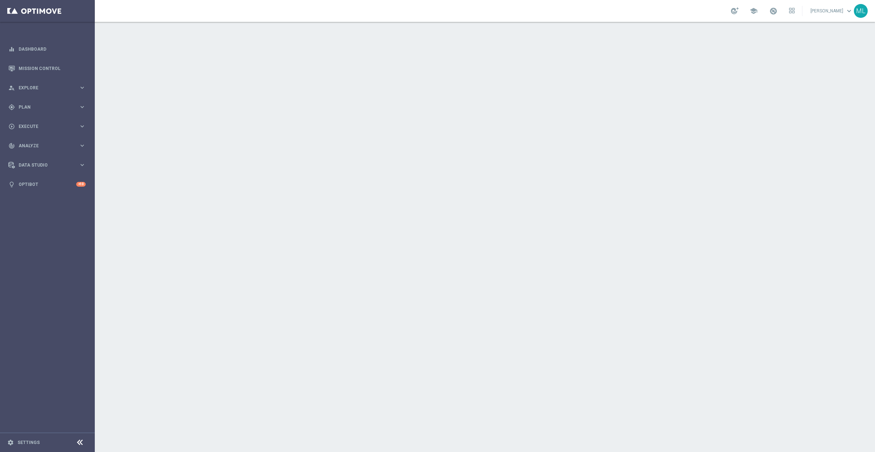 Image resolution: width=875 pixels, height=452 pixels. Describe the element at coordinates (43, 146) in the screenshot. I see `div: Analyze` at that location.